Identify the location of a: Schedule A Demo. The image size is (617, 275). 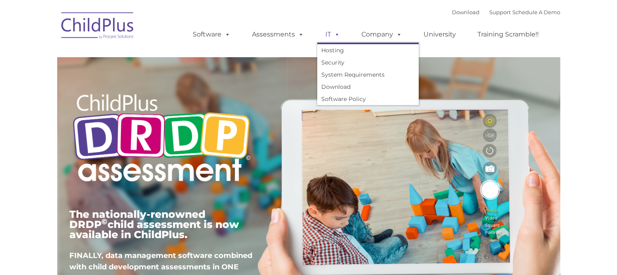
(537, 12).